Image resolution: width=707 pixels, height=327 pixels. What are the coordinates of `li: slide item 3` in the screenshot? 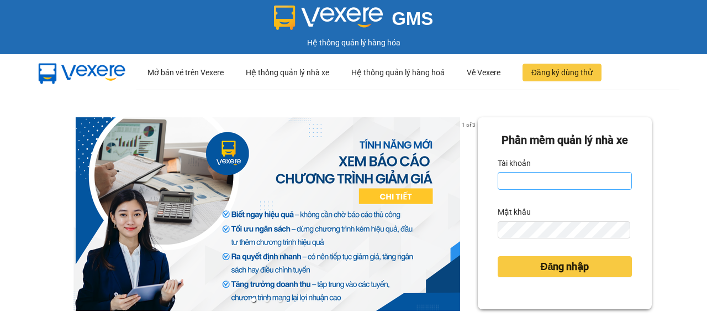 It's located at (280, 300).